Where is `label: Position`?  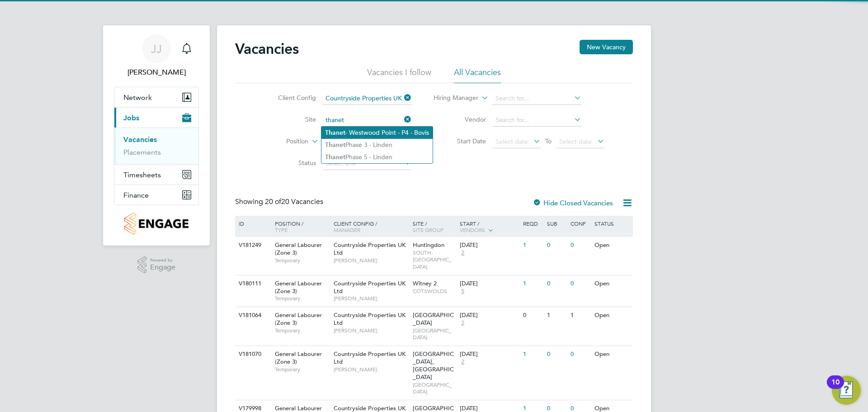
label: Position is located at coordinates (282, 142).